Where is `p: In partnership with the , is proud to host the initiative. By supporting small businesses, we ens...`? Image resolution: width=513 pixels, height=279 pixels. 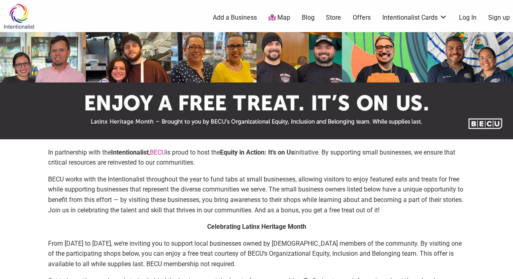
p: In partnership with the , is proud to host the initiative. By supporting small businesses, we ens... is located at coordinates (257, 157).